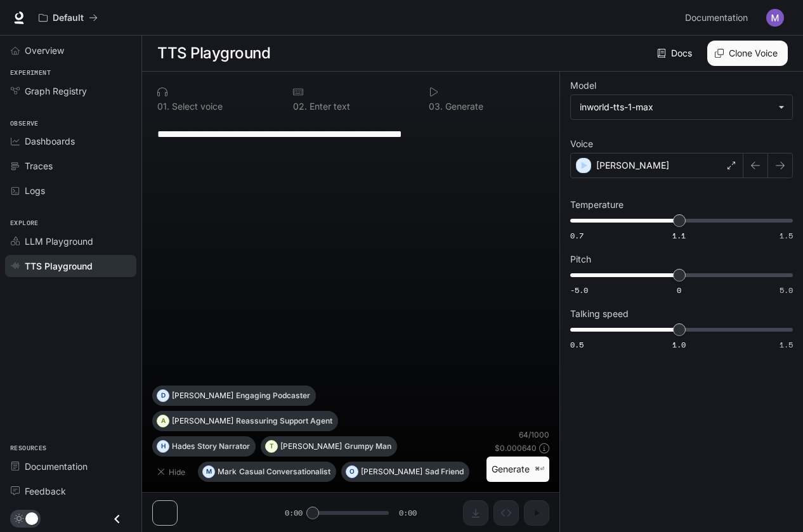 This screenshot has height=532, width=803. What do you see at coordinates (267, 472) in the screenshot?
I see `button: MMarkCasual Conversationalist` at bounding box center [267, 472].